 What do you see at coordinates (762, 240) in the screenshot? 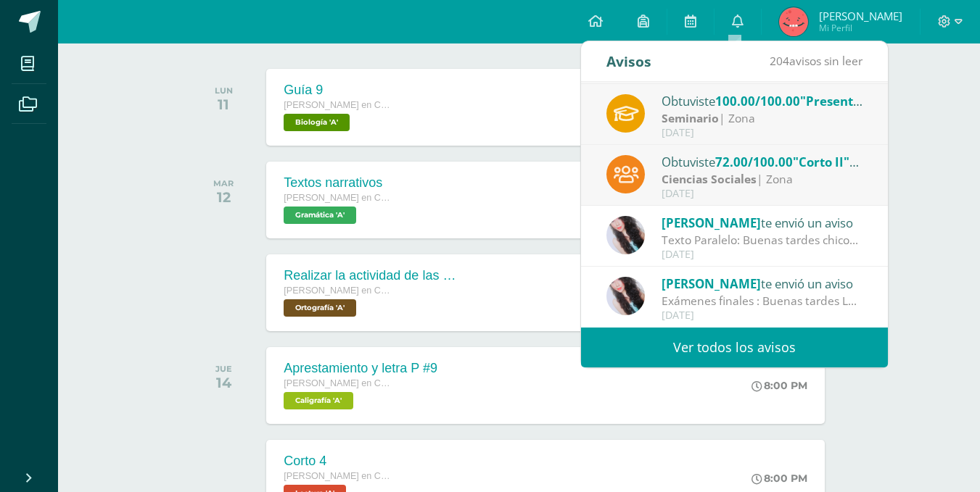
I see `div: Texto Paralelo: Buenas tardes chicos Les recuerdo que tienen ya solo tienen 15 días para finaliza...` at bounding box center [762, 240].